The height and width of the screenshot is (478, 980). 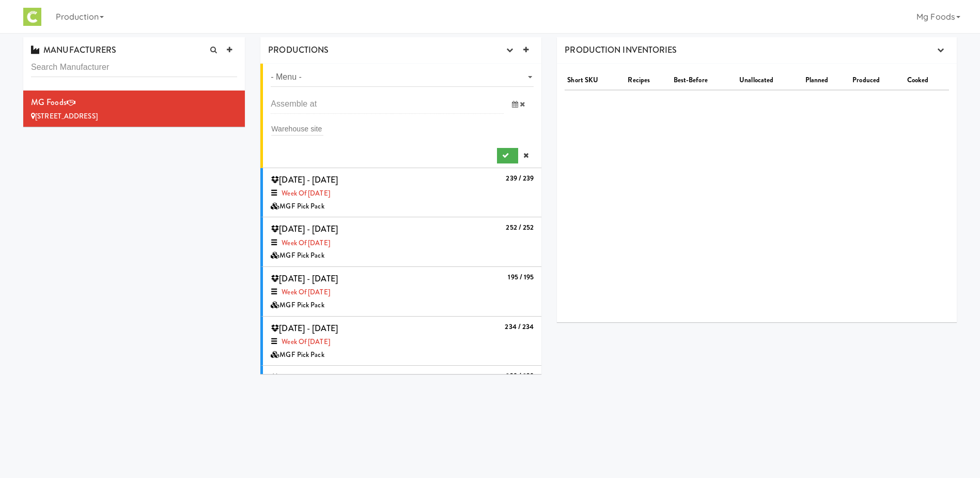 What do you see at coordinates (520, 327) in the screenshot?
I see `b: 234 / 234` at bounding box center [520, 327].